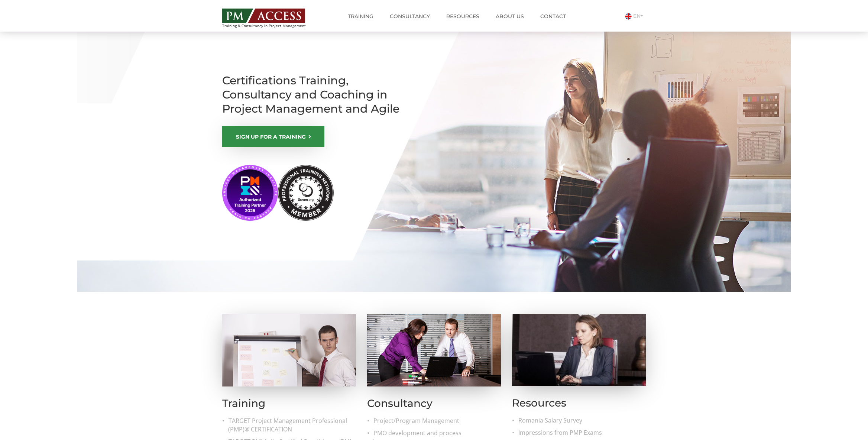 The width and height of the screenshot is (868, 440). What do you see at coordinates (627, 26) in the screenshot?
I see `img: Romana` at bounding box center [627, 26].